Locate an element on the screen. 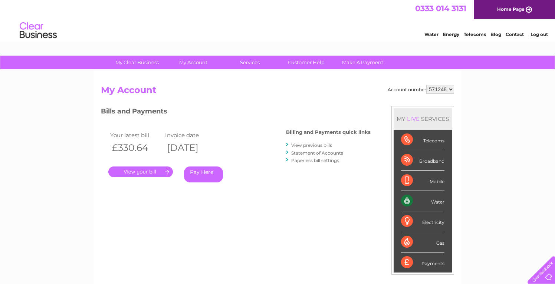  a: View previous bills is located at coordinates (312, 145).